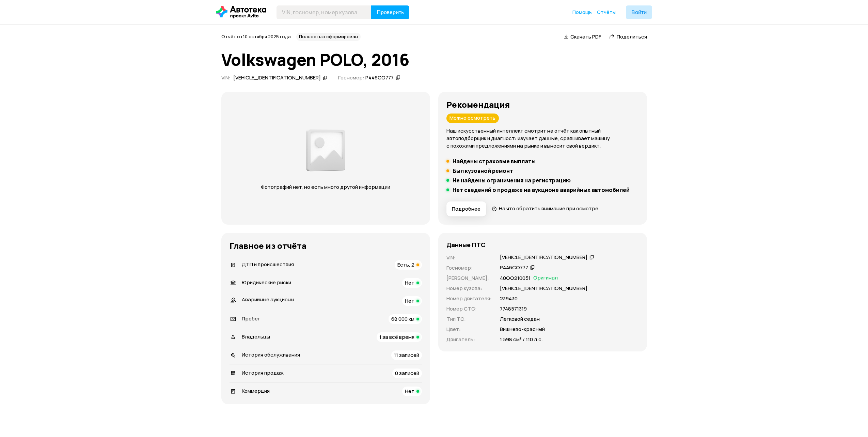 This screenshot has width=868, height=437. I want to click on p: Цвет :, so click(469, 329).